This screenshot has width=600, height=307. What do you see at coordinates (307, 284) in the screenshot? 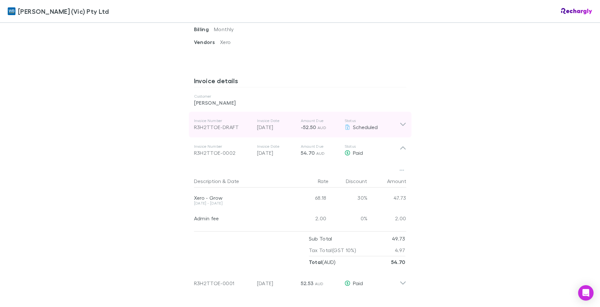
I see `span: 52.53` at bounding box center [307, 284].